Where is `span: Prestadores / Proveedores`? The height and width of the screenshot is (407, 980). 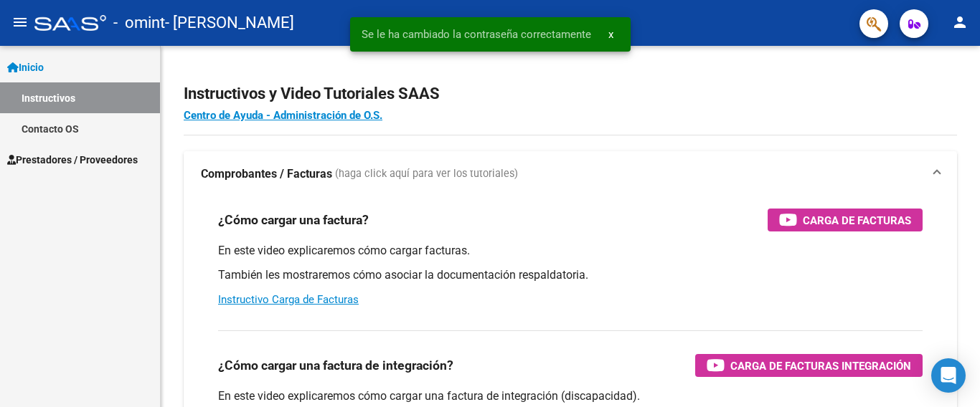 span: Prestadores / Proveedores is located at coordinates (72, 160).